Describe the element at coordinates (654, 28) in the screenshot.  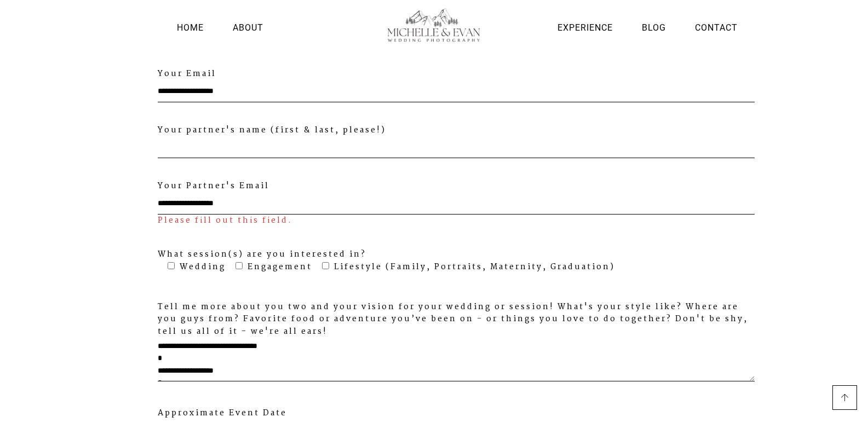
I see `a: Blog` at that location.